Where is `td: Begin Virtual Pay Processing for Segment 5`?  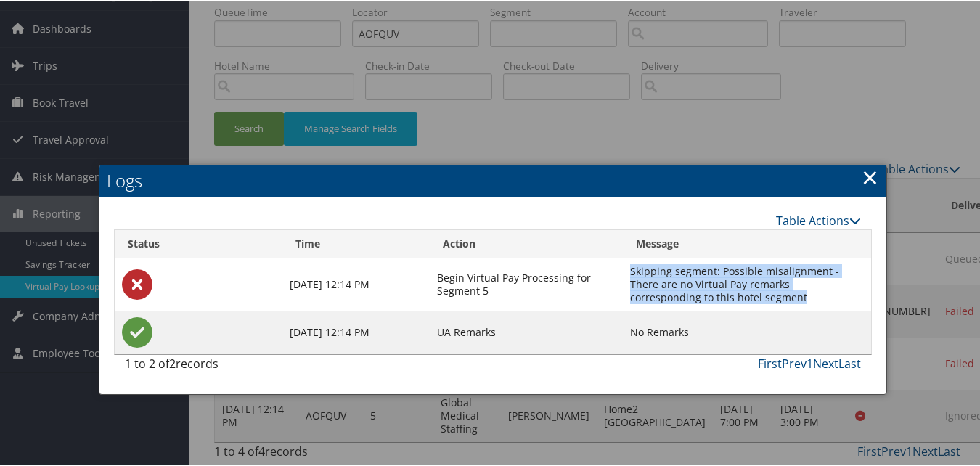
td: Begin Virtual Pay Processing for Segment 5 is located at coordinates (526, 283).